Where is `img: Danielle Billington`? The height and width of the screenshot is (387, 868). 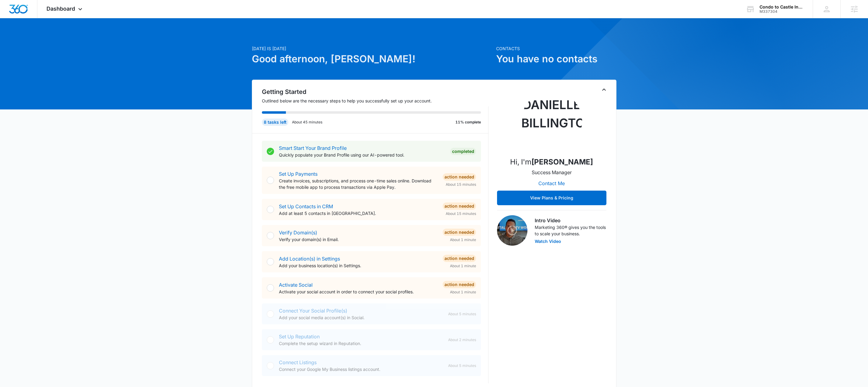 img: Danielle Billington is located at coordinates (552, 121).